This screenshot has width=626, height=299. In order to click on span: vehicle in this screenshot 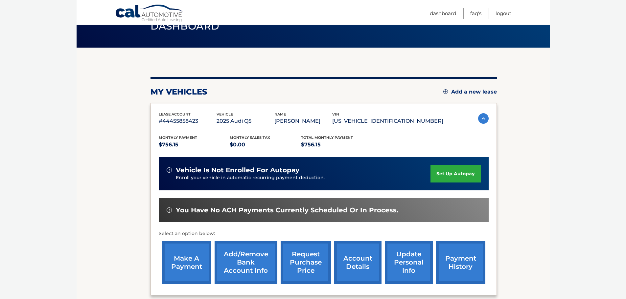, I will do `click(225, 114)`.